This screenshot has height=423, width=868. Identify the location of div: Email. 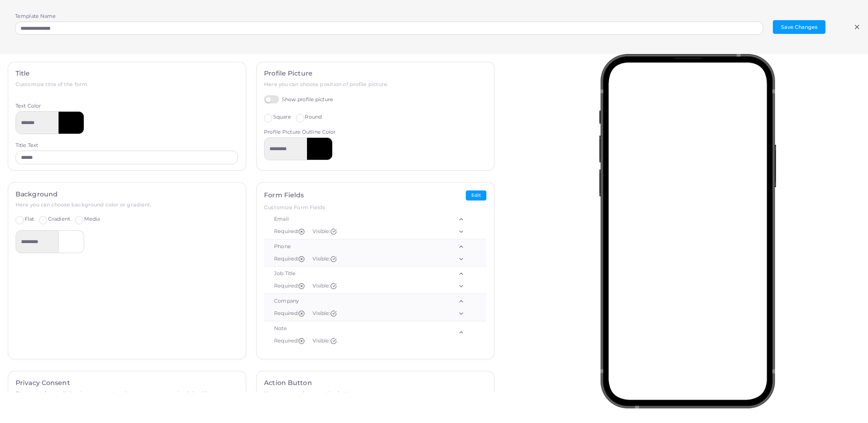
(350, 219).